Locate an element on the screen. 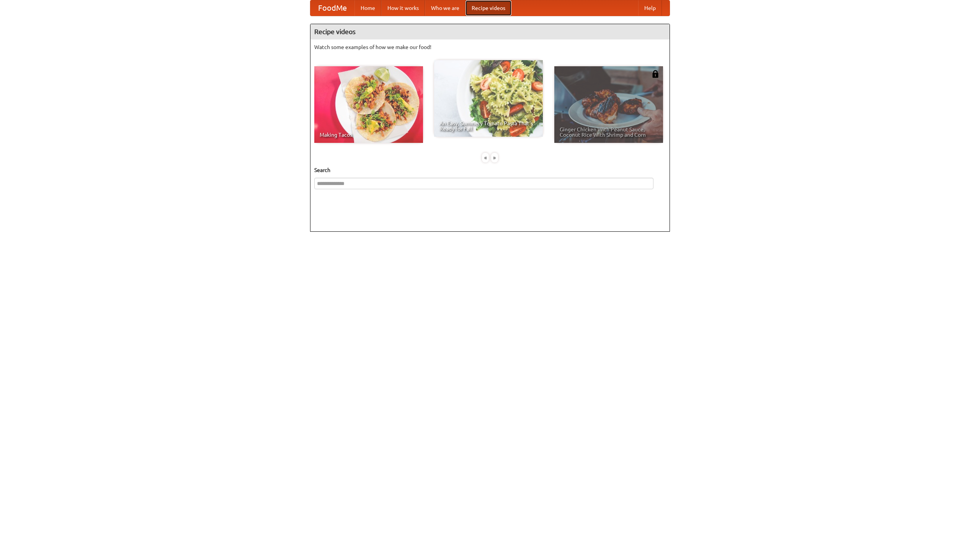  a: Who we are is located at coordinates (445, 8).